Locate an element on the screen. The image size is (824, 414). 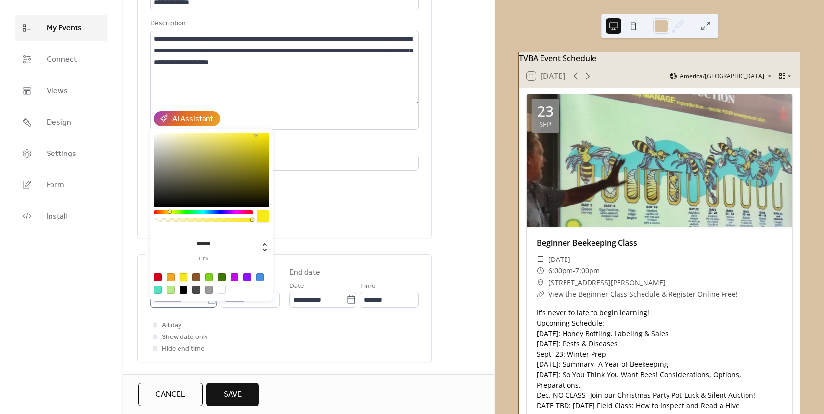
span: Time is located at coordinates (368, 286).